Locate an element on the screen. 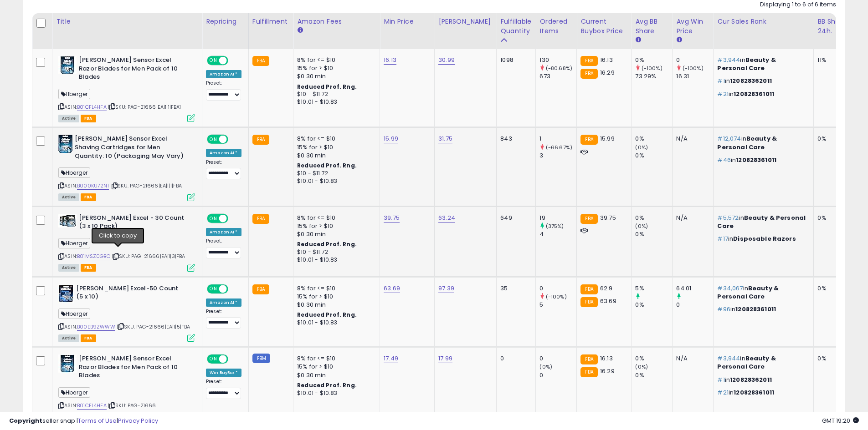  a: Terms of Use is located at coordinates (97, 421).